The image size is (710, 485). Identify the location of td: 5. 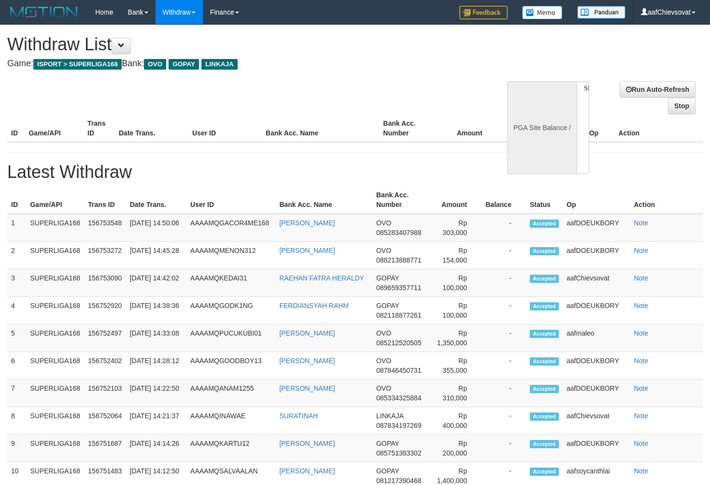
(16, 338).